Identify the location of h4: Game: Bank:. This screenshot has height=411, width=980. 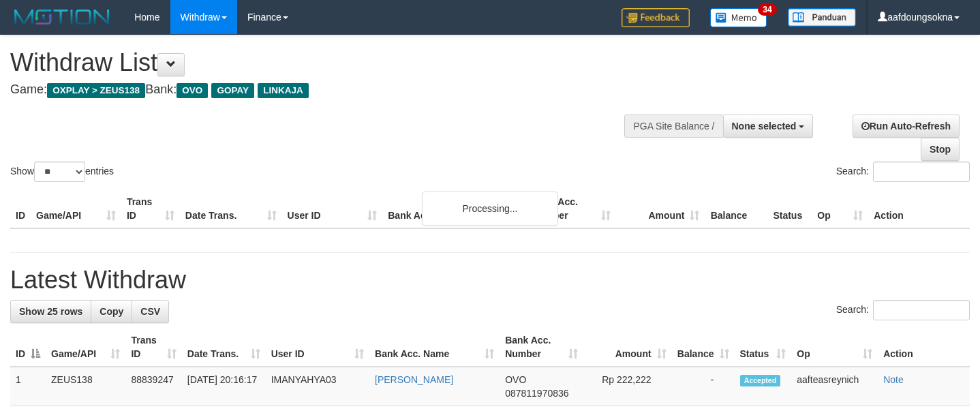
(325, 90).